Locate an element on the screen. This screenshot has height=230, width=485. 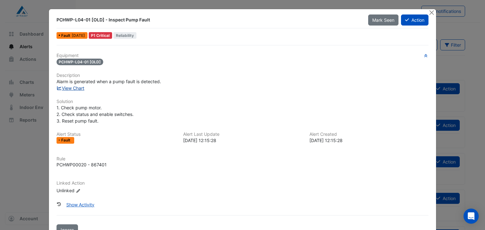
h6: Equipment is located at coordinates (242, 56).